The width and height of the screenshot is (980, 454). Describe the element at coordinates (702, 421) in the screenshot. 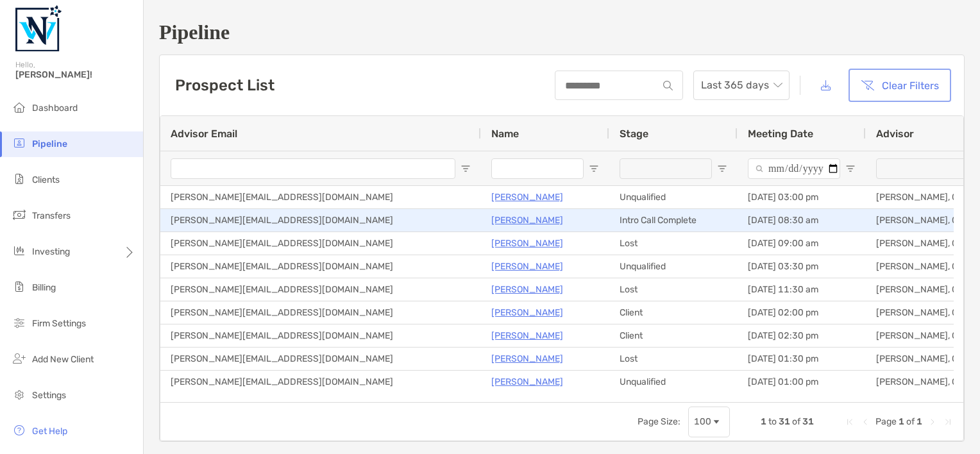

I see `div: 100` at that location.